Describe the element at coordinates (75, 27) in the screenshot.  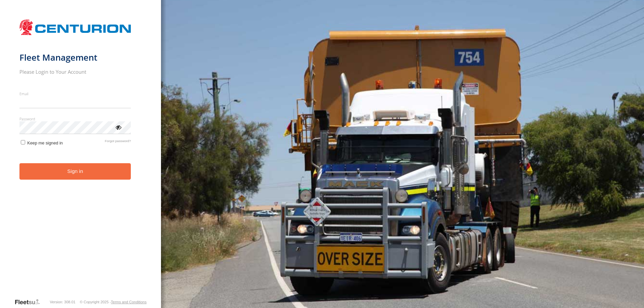
I see `img: Centurion Transport` at that location.